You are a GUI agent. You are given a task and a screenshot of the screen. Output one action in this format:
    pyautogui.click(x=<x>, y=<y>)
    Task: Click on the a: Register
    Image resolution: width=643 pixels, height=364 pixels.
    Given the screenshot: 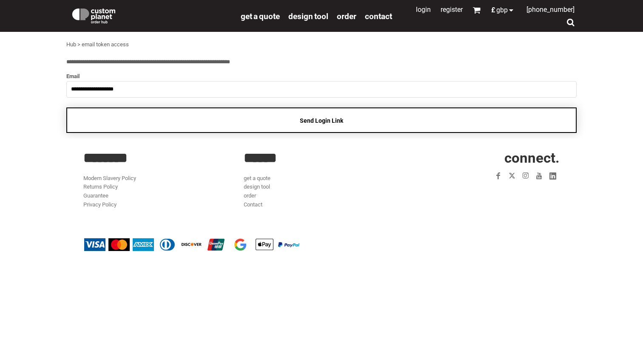 What is the action you would take?
    pyautogui.click(x=452, y=10)
    